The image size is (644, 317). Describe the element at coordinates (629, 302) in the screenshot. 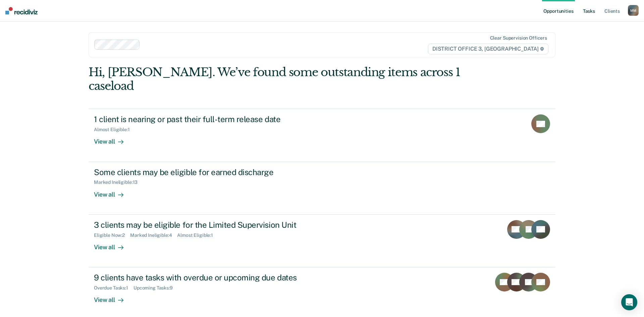

I see `div: Open Intercom Messenger` at that location.